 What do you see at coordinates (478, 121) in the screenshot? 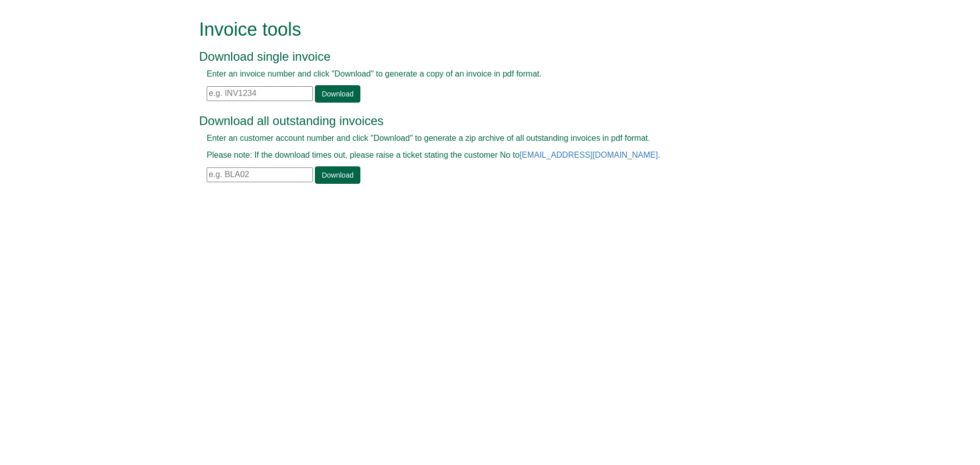
I see `h3: Download all outstanding invoices` at bounding box center [478, 121].